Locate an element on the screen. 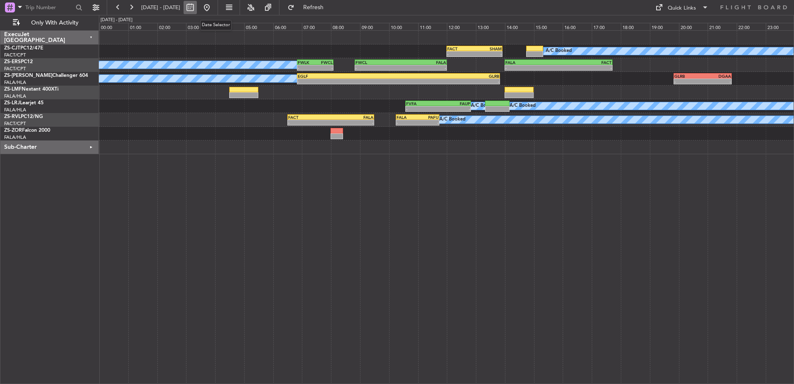 This screenshot has width=794, height=384. span: ZS-ERS is located at coordinates (12, 62).